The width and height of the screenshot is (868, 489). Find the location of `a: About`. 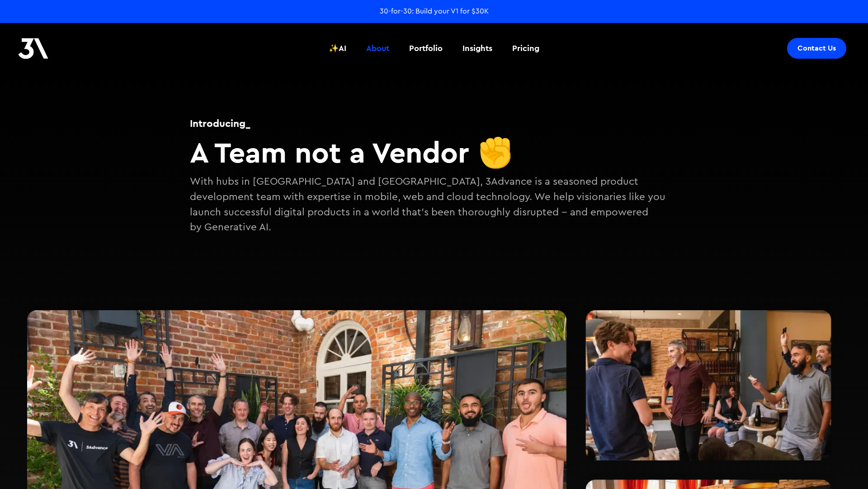

a: About is located at coordinates (377, 48).